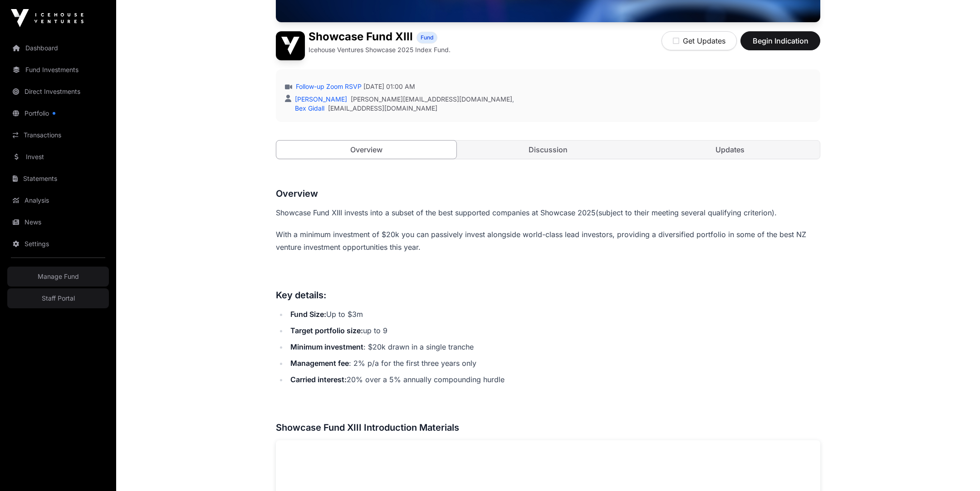  Describe the element at coordinates (58, 276) in the screenshot. I see `a: Manage Fund` at that location.